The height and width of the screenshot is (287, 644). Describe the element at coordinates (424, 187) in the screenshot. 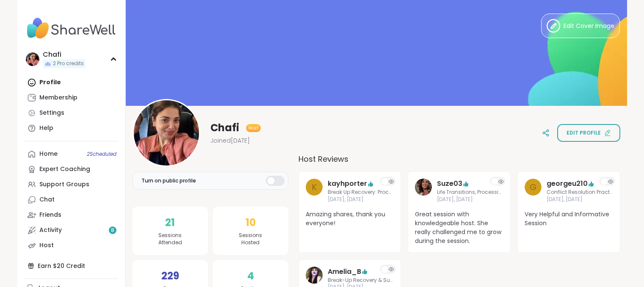

I see `img: Suze03` at that location.